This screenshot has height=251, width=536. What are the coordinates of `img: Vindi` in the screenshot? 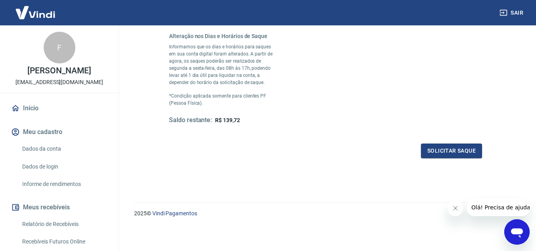 It's located at (35, 12).